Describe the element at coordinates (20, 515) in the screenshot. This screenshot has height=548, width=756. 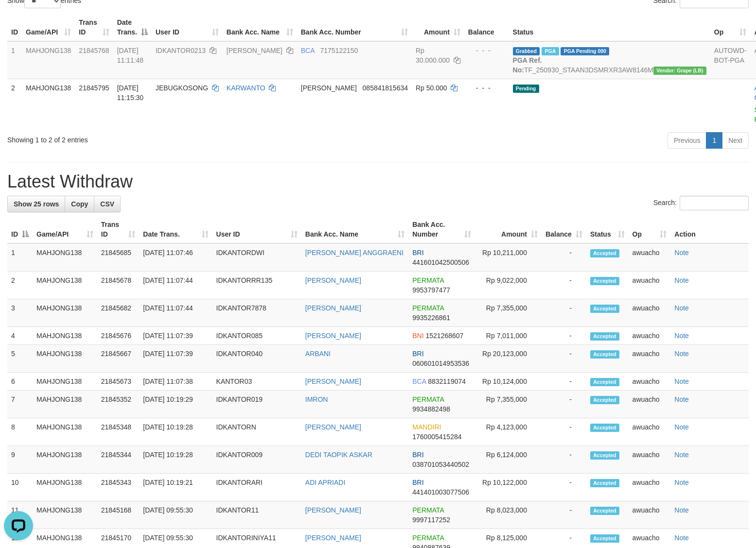
I see `td: 11` at that location.